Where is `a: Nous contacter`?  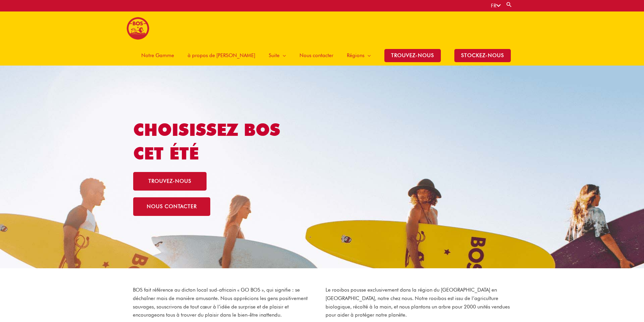 a: Nous contacter is located at coordinates (317, 55).